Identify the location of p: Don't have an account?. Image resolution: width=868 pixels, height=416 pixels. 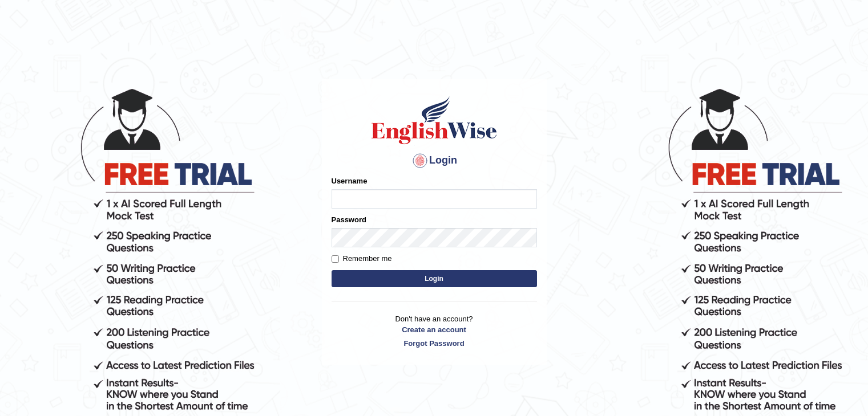
(435, 332).